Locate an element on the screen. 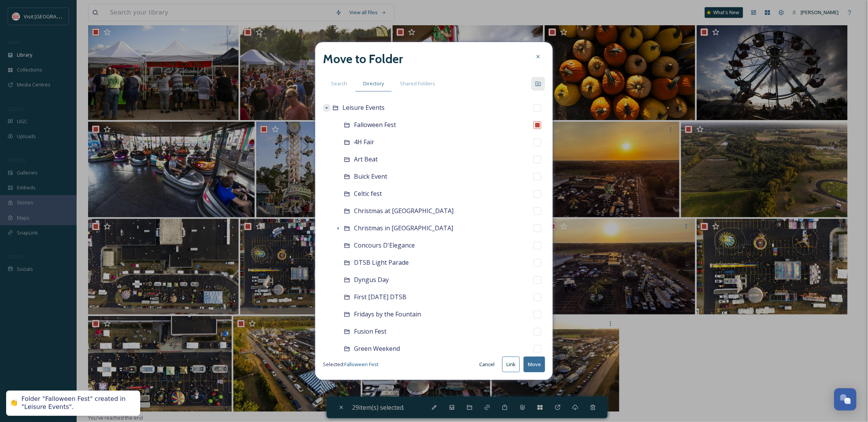 This screenshot has height=422, width=868. button: Move is located at coordinates (534, 364).